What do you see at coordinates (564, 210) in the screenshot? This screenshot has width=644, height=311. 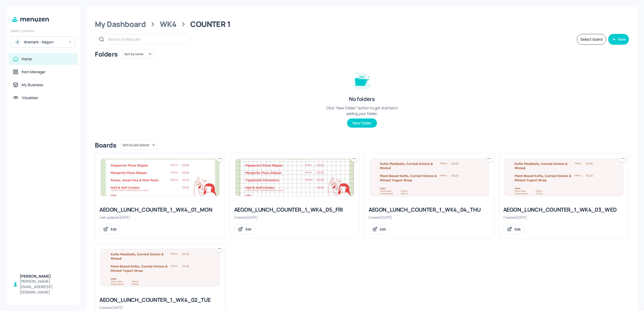 I see `div: AEGON_LUNCH_COUNTER_1_WK4_03_WED` at bounding box center [564, 210].